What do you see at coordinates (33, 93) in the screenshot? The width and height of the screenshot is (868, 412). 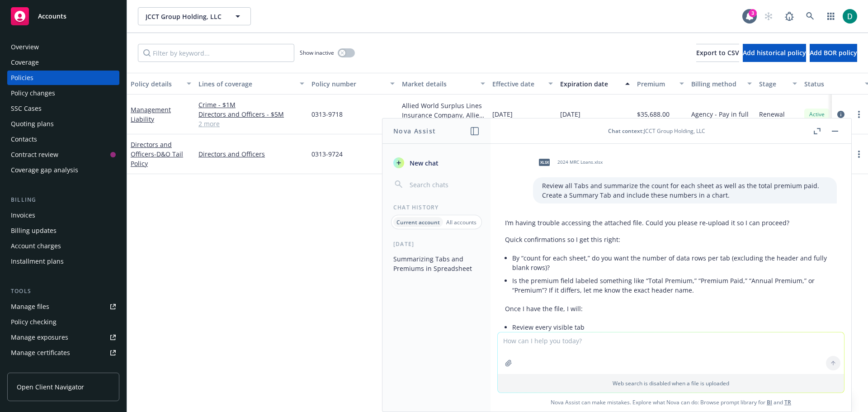 I see `div: Policy changes` at bounding box center [33, 93].